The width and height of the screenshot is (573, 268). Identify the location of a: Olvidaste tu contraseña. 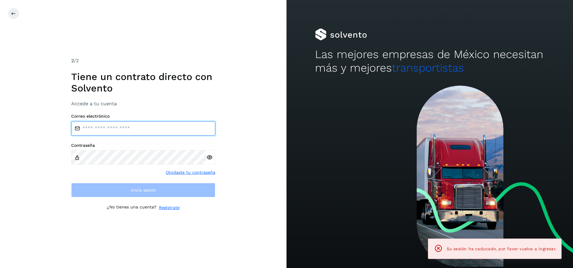
(190, 172).